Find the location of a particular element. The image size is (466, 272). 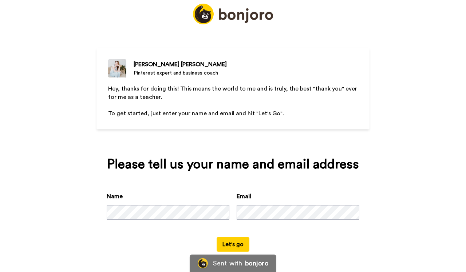

button: Let's go is located at coordinates (233, 245).